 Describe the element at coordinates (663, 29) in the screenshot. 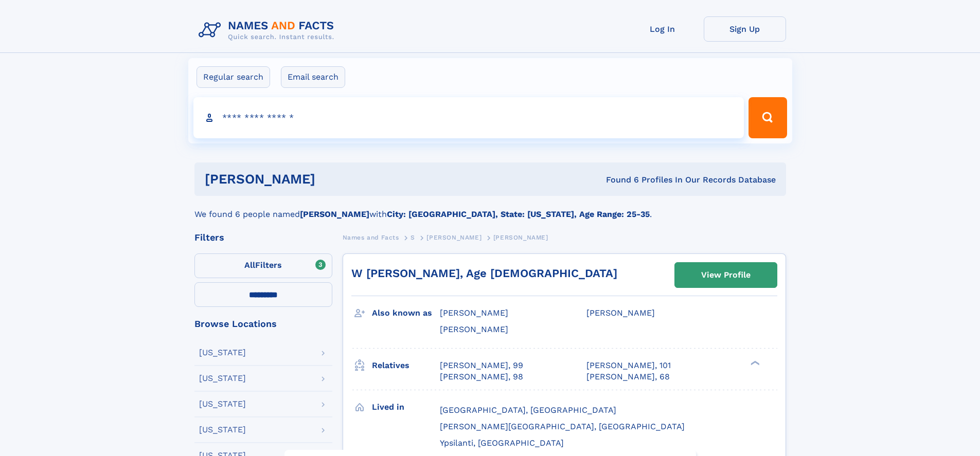

I see `a: Log In` at that location.